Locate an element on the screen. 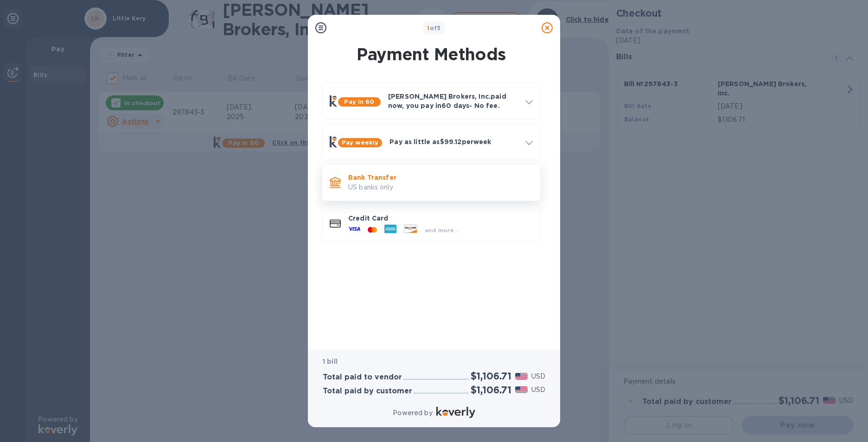 The width and height of the screenshot is (868, 442). p: Credit Card is located at coordinates (440, 218).